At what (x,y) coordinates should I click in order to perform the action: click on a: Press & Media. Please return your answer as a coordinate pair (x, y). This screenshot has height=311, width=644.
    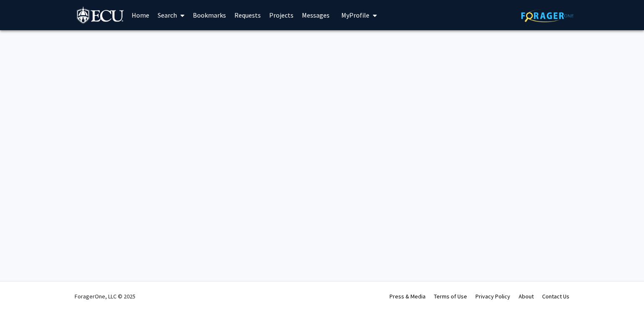
    Looking at the image, I should click on (407, 296).